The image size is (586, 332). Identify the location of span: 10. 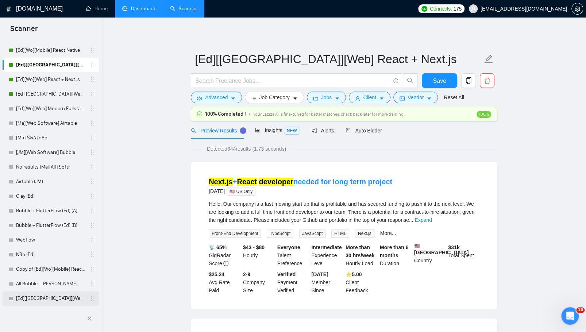
(580, 310).